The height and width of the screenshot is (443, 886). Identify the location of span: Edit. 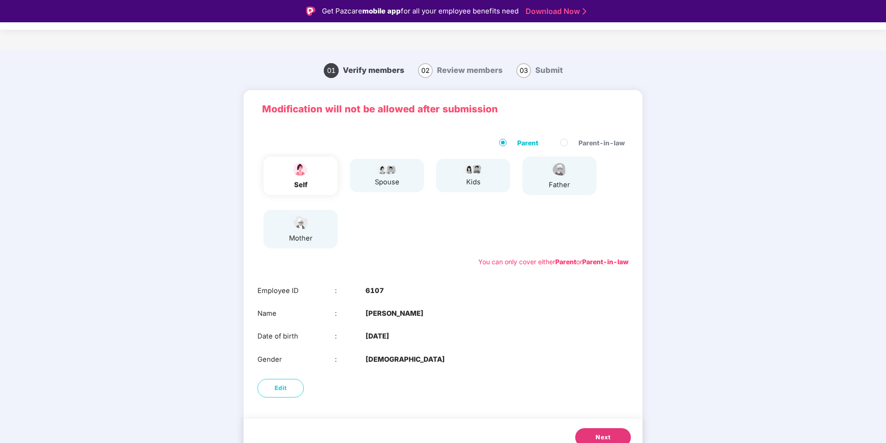
(281, 388).